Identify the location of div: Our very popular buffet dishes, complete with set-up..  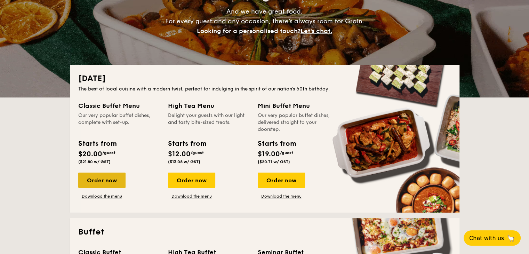
(119, 123).